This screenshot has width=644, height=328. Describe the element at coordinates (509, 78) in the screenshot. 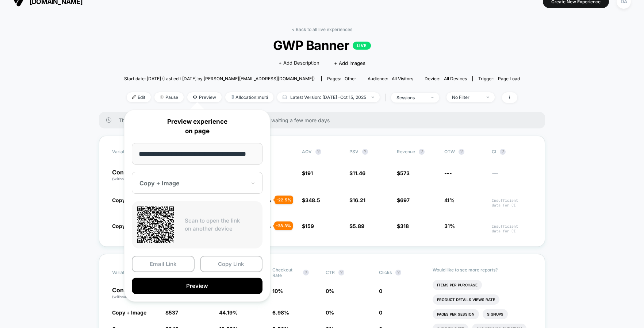

I see `span: Page Load` at that location.